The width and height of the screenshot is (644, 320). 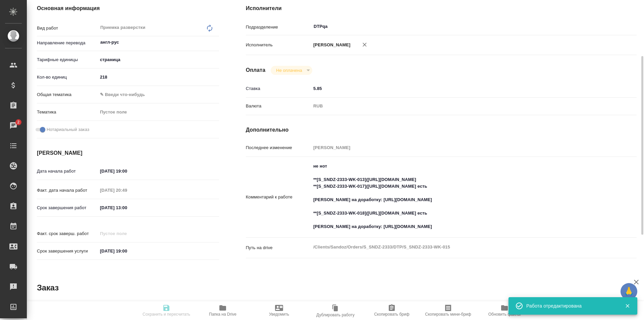 I want to click on div: страница, so click(x=158, y=60).